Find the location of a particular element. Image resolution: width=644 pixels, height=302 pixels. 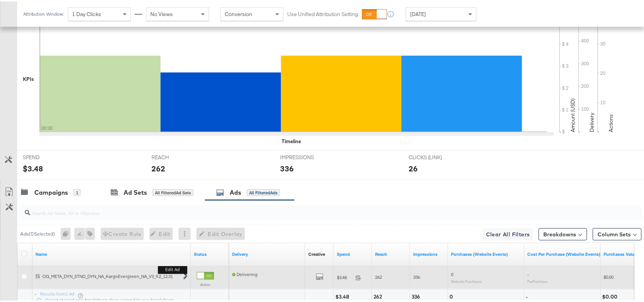

div: Creative is located at coordinates (317, 253).